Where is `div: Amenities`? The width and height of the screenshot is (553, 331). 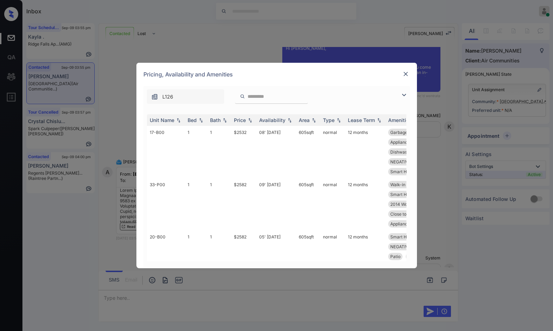
div: Amenities is located at coordinates (400, 120).